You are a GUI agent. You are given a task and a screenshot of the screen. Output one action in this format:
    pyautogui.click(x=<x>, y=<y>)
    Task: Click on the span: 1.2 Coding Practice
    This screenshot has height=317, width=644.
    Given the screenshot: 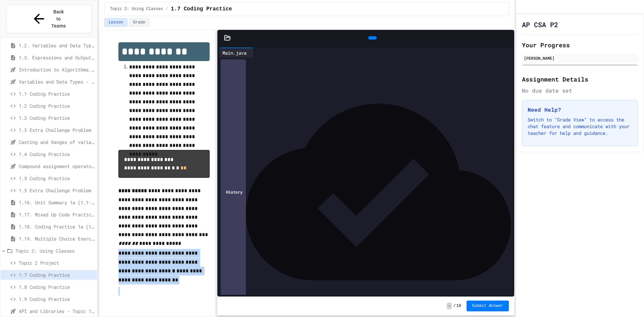 What is the action you would take?
    pyautogui.click(x=57, y=105)
    